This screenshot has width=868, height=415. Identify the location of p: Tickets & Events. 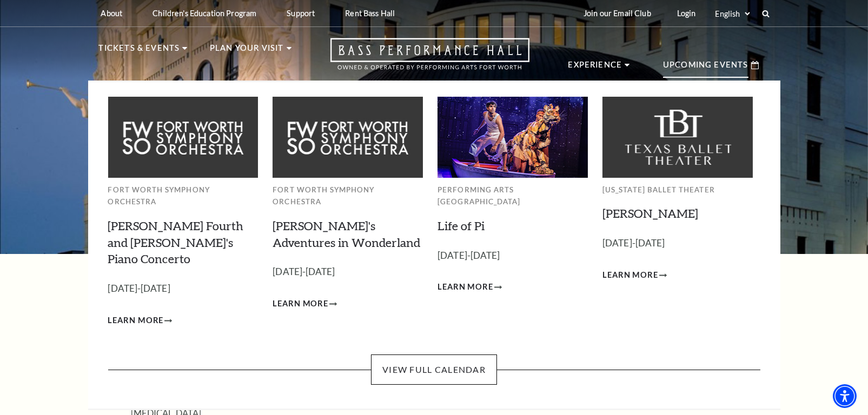
(140, 51).